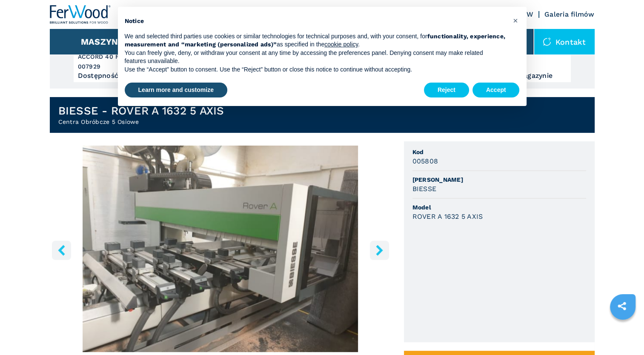 This screenshot has height=355, width=644. Describe the element at coordinates (448, 216) in the screenshot. I see `h3: ROVER A 1632 5 AXIS` at that location.